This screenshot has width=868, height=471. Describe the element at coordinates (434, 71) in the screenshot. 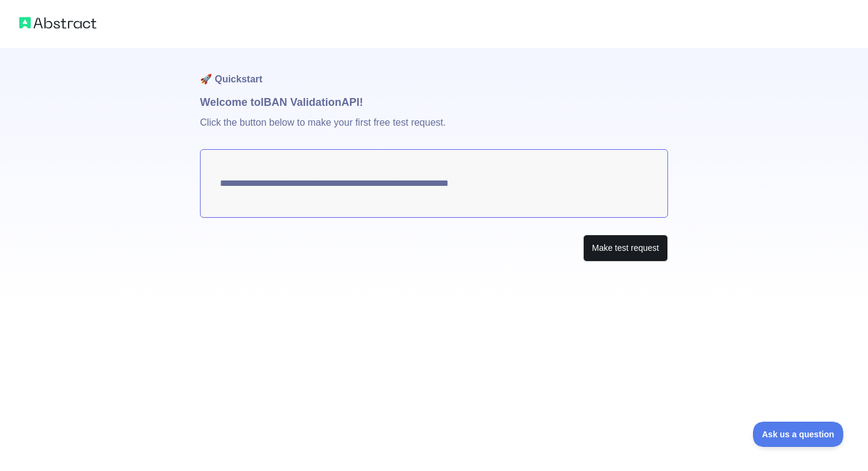

I see `h1: 🚀 Quickstart` at that location.